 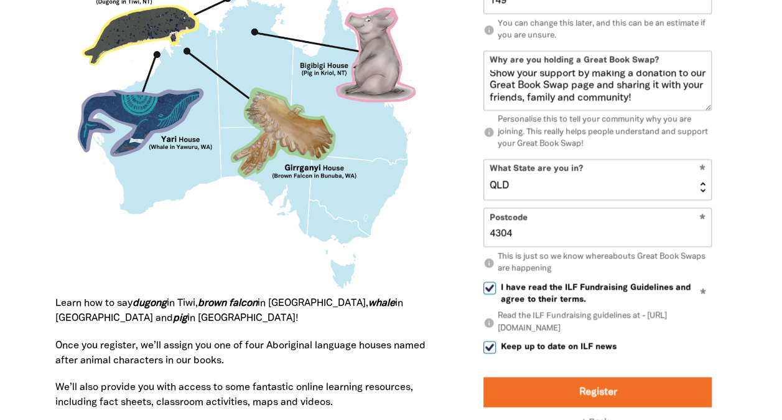 I want to click on p: Personalise this to tell your community why you are joining. This really helps people understand ..., so click(x=598, y=133).